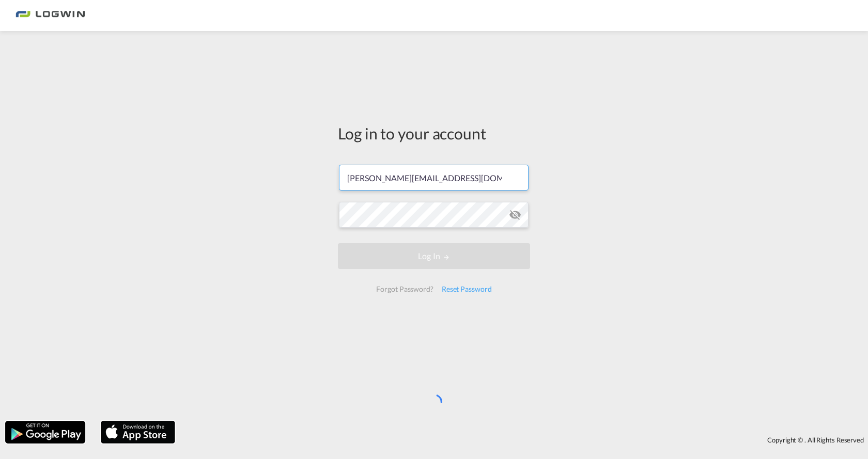 This screenshot has width=868, height=459. I want to click on div: Reset Password, so click(467, 289).